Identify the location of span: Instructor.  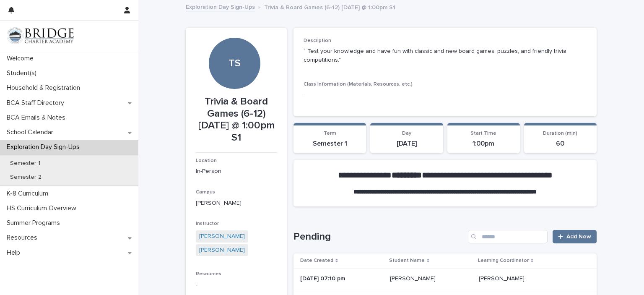
(207, 224).